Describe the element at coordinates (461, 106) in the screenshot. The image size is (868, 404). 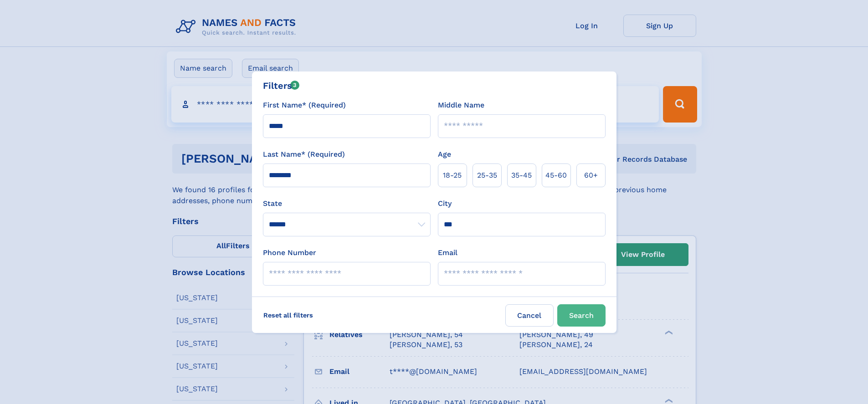
I see `label: Middle Name` at that location.